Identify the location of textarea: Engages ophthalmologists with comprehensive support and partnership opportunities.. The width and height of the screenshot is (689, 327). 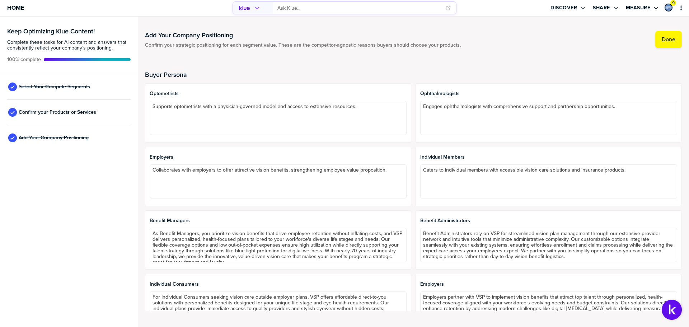
(549, 118).